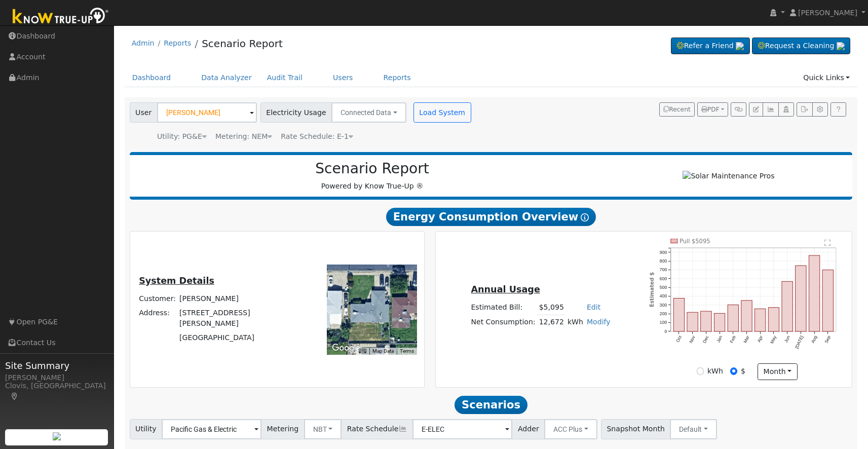  Describe the element at coordinates (826, 77) in the screenshot. I see `a: Quick Links` at that location.